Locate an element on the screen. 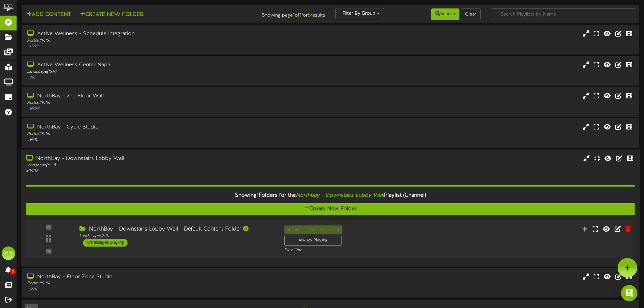 This screenshot has height=308, width=644. div: Active Wellness Center Napa is located at coordinates (151, 65).